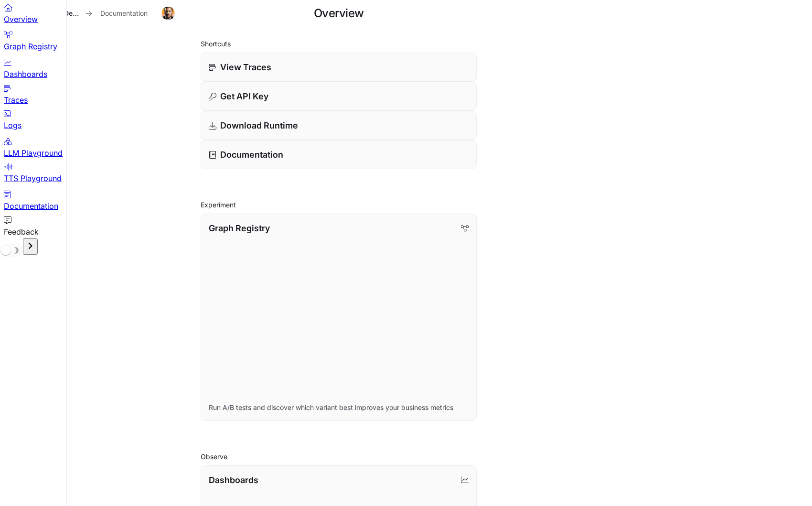 The image size is (812, 506). What do you see at coordinates (13, 125) in the screenshot?
I see `span: Logs` at bounding box center [13, 125].